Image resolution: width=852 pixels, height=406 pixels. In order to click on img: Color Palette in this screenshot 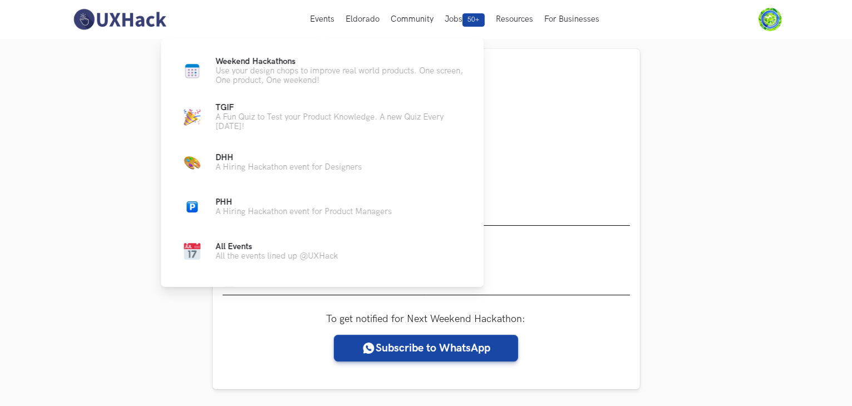, I will do `click(192, 162)`.